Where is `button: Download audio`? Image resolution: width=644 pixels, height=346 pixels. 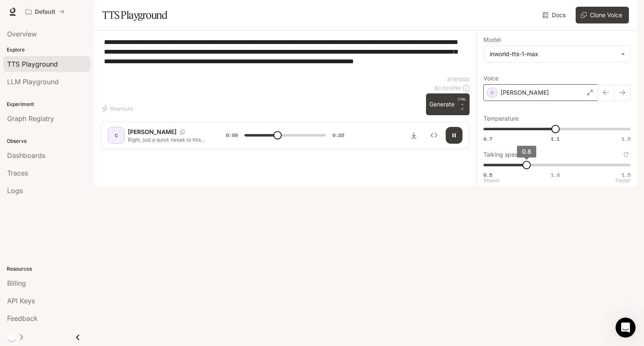
button: Download audio is located at coordinates (414, 136).